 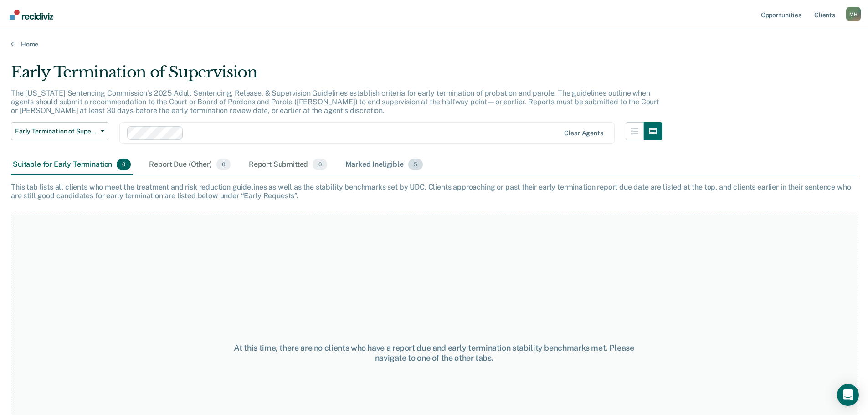 What do you see at coordinates (384, 165) in the screenshot?
I see `div: Marked Ineligible5` at bounding box center [384, 165].